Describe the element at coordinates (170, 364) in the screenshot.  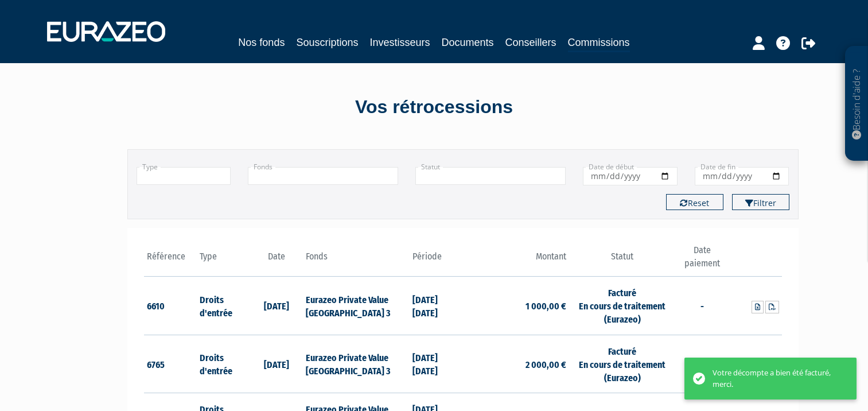
I see `td: 6765` at that location.